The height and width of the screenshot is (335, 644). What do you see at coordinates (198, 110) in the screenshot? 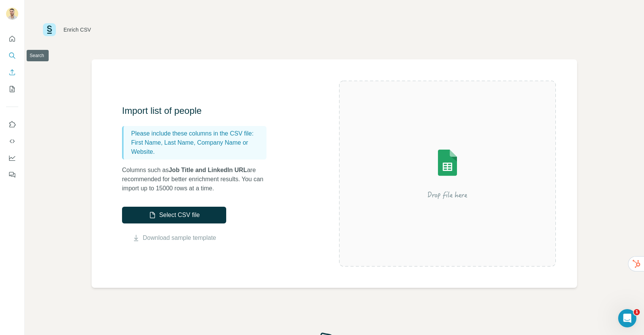
I see `h3: Import list of people` at bounding box center [198, 110].